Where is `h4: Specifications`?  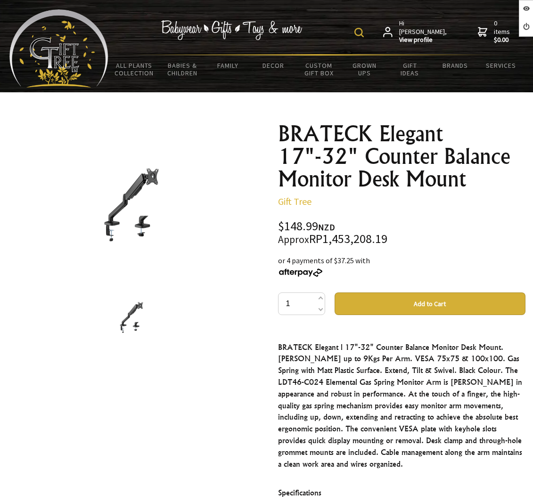 h4: Specifications is located at coordinates (402, 493).